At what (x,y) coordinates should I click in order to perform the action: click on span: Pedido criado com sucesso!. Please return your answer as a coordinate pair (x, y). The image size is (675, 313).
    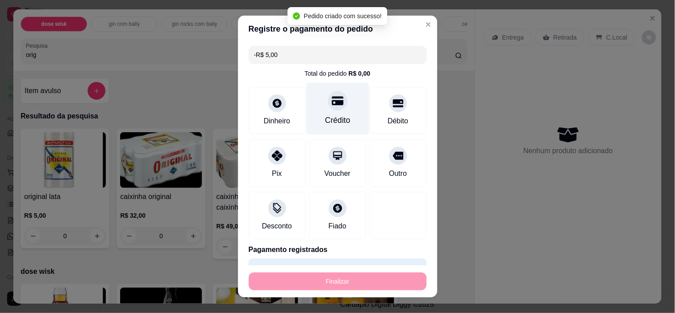
    Looking at the image, I should click on (343, 16).